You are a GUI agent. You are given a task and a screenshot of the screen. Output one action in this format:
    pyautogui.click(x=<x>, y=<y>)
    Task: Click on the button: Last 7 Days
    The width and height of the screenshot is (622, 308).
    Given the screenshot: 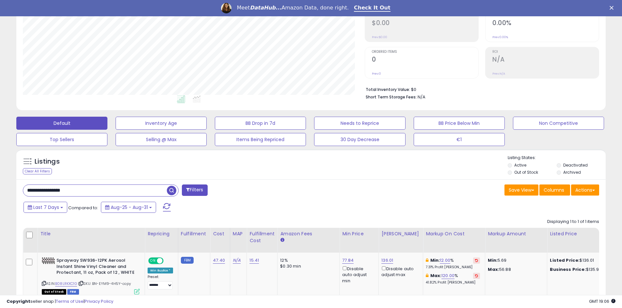 What is the action you would take?
    pyautogui.click(x=45, y=208)
    